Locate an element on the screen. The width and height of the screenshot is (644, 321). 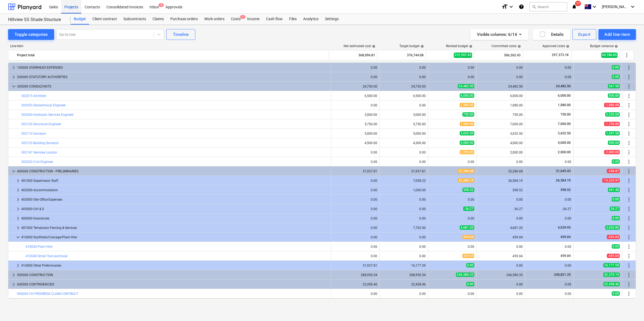
div: 1,000.00 is located at coordinates (404, 190).